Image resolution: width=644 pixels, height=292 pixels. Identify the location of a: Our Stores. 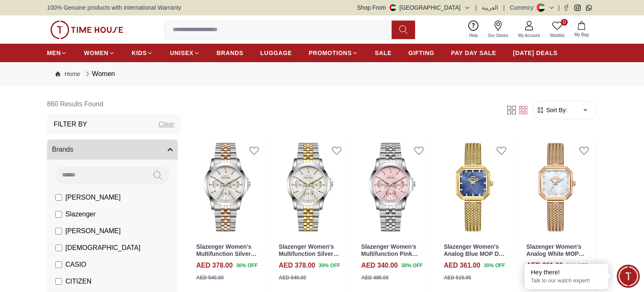
(498, 29).